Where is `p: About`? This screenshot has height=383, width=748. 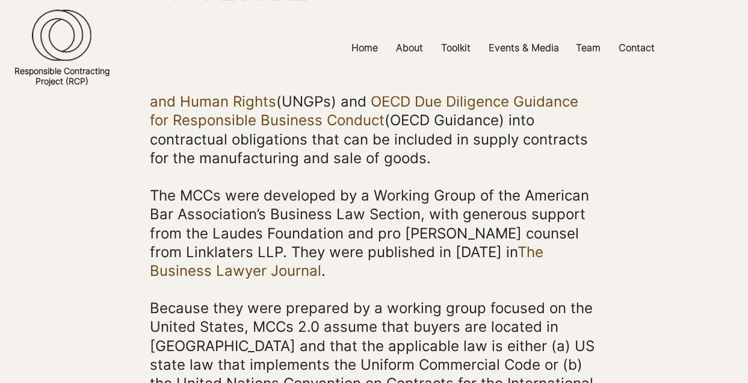
p: About is located at coordinates (409, 48).